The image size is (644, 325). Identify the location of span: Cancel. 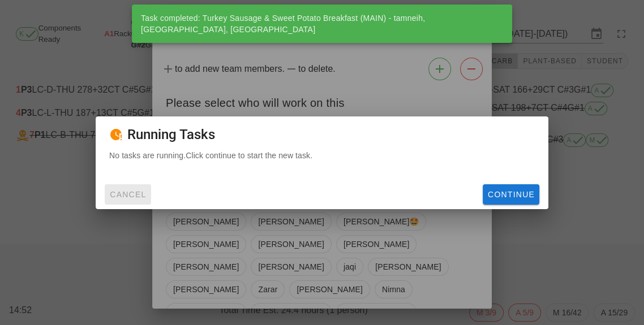
(128, 194).